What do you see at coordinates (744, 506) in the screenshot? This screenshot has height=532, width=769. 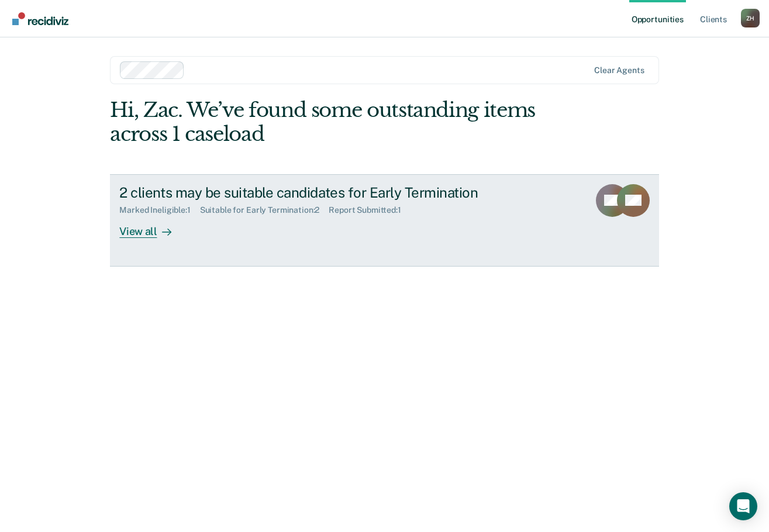 I see `div: Open Intercom Messenger` at bounding box center [744, 506].